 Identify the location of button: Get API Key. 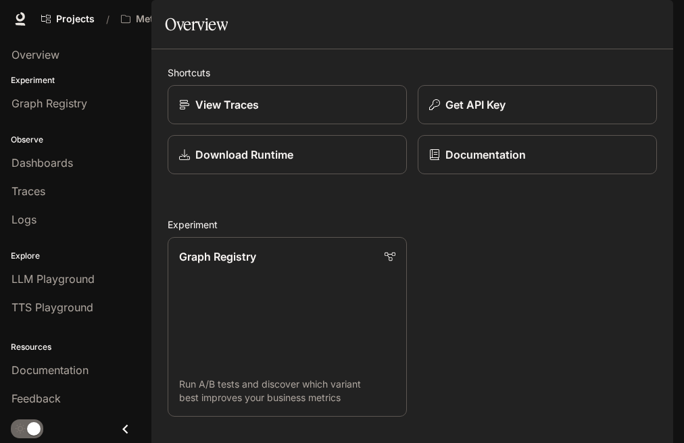
(537, 105).